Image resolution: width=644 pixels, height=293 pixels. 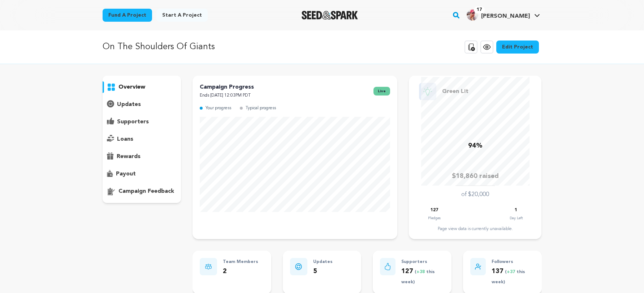 What do you see at coordinates (434, 218) in the screenshot?
I see `p: Pledges` at bounding box center [434, 218].